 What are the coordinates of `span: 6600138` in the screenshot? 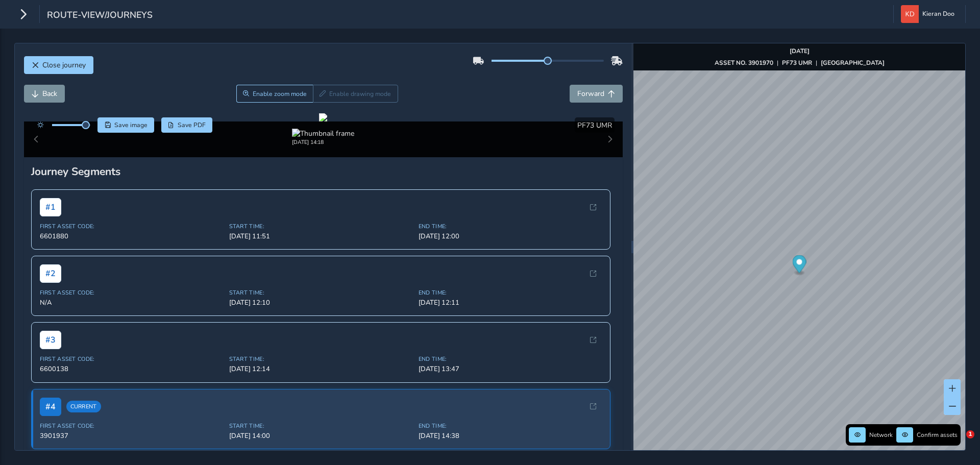 It's located at (131, 369).